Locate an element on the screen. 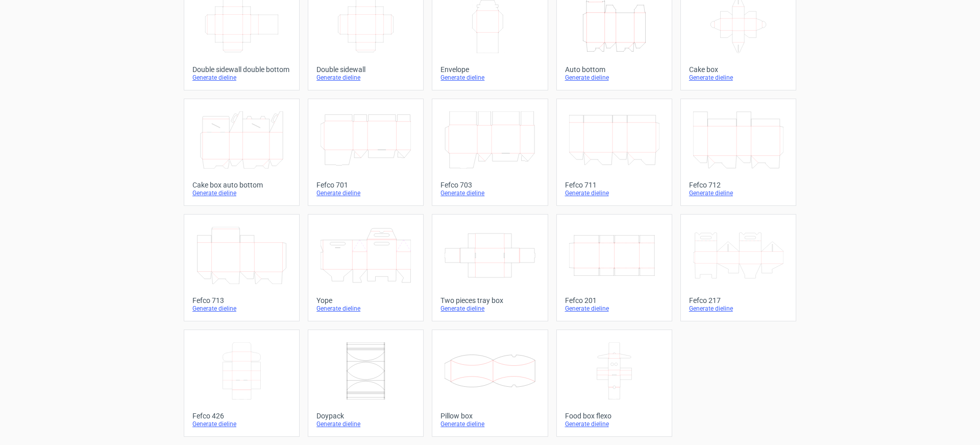 The width and height of the screenshot is (980, 445). a: Fefco 217Generate dieline is located at coordinates (738, 268).